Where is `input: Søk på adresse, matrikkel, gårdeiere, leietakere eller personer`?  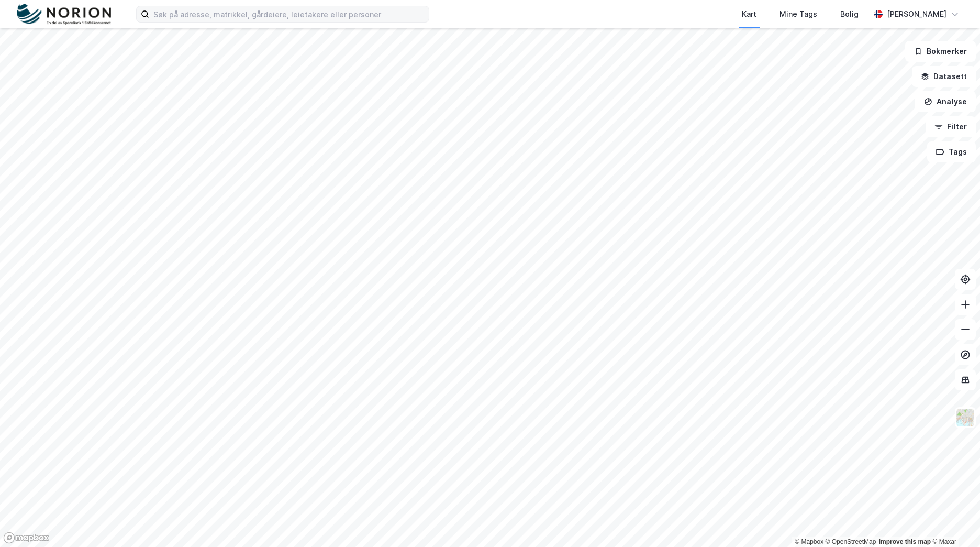 input: Søk på adresse, matrikkel, gårdeiere, leietakere eller personer is located at coordinates (289, 14).